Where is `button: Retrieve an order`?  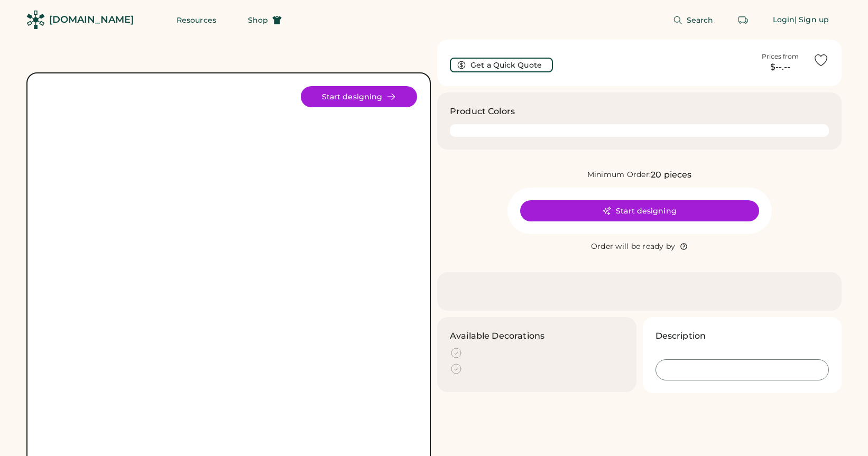
button: Retrieve an order is located at coordinates (743, 20).